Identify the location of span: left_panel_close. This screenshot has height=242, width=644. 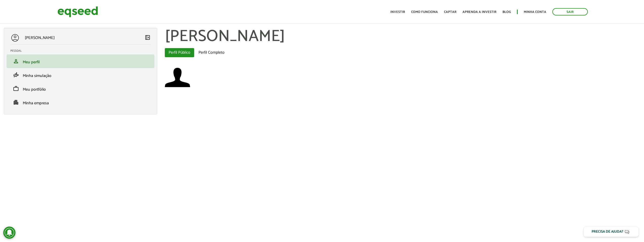
(148, 38).